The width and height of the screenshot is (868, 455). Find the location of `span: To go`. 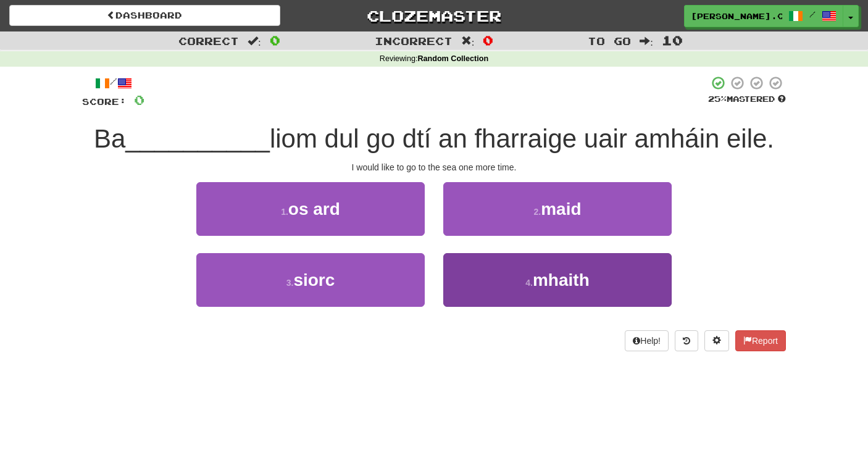

span: To go is located at coordinates (609, 41).